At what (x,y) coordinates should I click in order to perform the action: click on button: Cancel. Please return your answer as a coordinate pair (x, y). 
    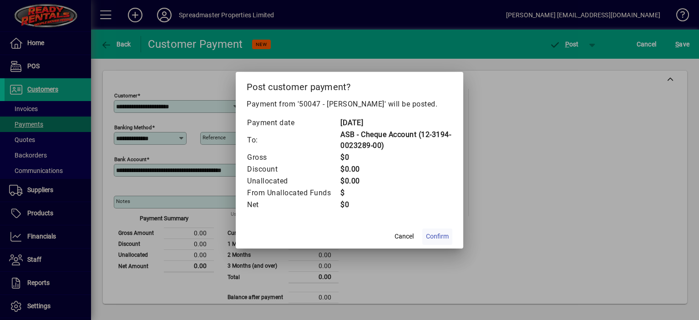
    Looking at the image, I should click on (404, 237).